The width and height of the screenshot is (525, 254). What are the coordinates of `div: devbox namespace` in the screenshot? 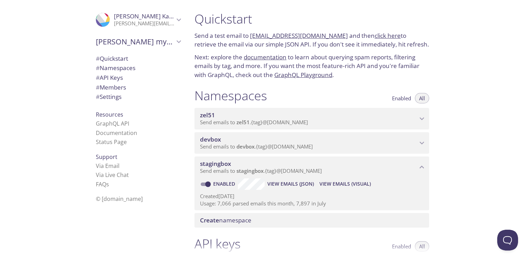 It's located at (312, 143).